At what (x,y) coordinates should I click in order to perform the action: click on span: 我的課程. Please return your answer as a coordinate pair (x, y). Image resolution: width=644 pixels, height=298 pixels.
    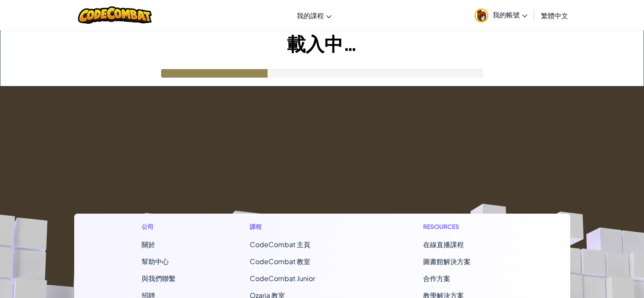
    Looking at the image, I should click on (310, 15).